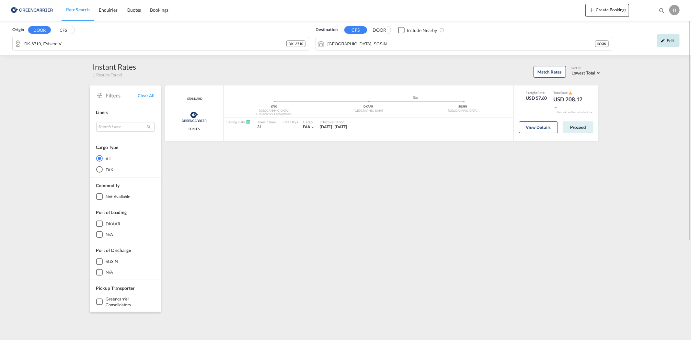  What do you see at coordinates (607, 10) in the screenshot?
I see `button: icon-plus 400-fgCreate Bookings` at bounding box center [607, 10].